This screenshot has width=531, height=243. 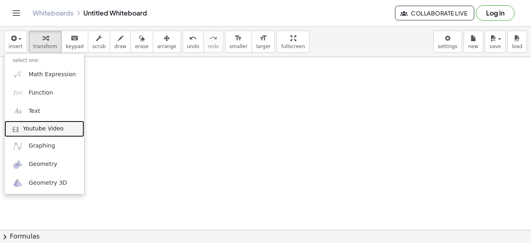 I want to click on span: Collaborate Live, so click(x=434, y=13).